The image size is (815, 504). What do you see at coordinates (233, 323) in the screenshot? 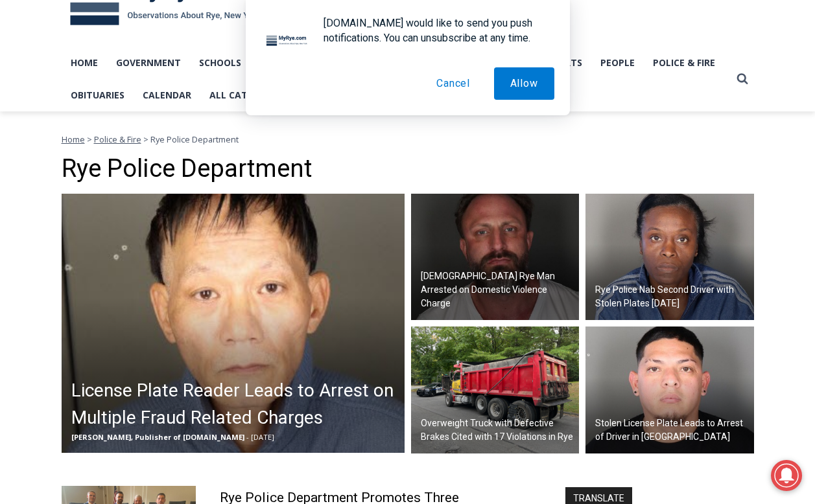
I see `img: (PHOTO: On Monday, October 13, 2025, Rye PD arrested Ming Wu, 60, of Flushing, New York, on multi...` at bounding box center [233, 323].